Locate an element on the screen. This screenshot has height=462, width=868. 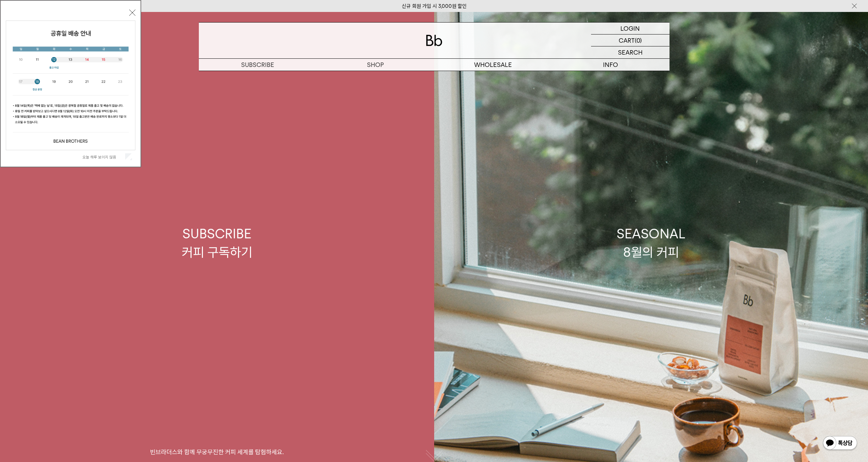
a: SUBSCRIBE is located at coordinates (258, 64).